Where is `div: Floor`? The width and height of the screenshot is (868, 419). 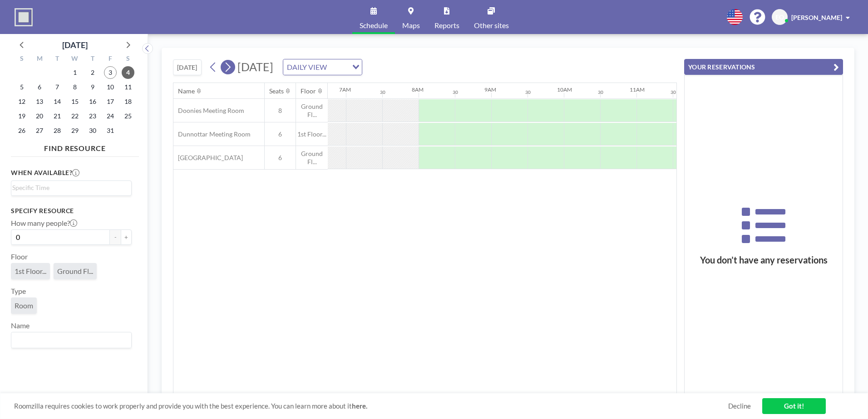
div: Floor is located at coordinates (308, 91).